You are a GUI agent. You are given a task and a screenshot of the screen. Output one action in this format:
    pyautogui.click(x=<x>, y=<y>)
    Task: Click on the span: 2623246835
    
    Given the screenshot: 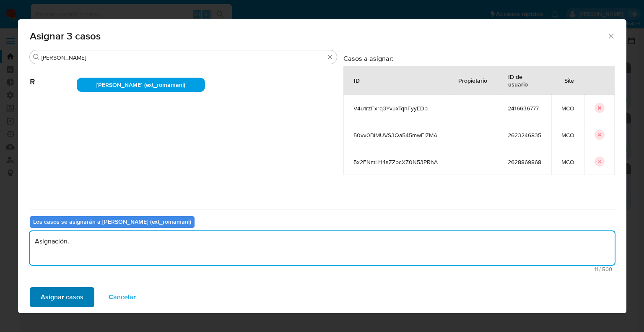 What is the action you would take?
    pyautogui.click(x=524, y=135)
    